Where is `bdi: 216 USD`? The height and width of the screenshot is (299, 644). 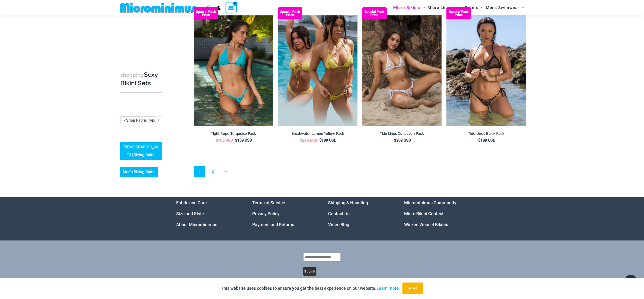
bdi: 216 USD is located at coordinates (309, 140).